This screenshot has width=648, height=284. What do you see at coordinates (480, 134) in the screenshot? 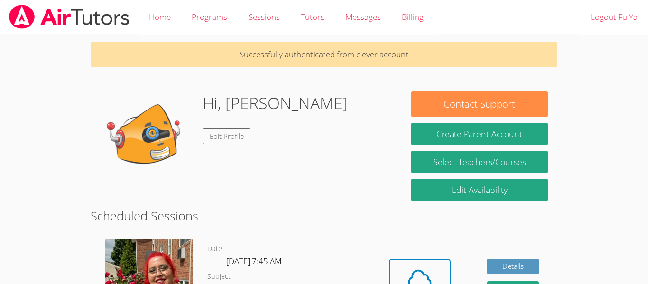
I see `button: Create Parent Account` at bounding box center [480, 134].